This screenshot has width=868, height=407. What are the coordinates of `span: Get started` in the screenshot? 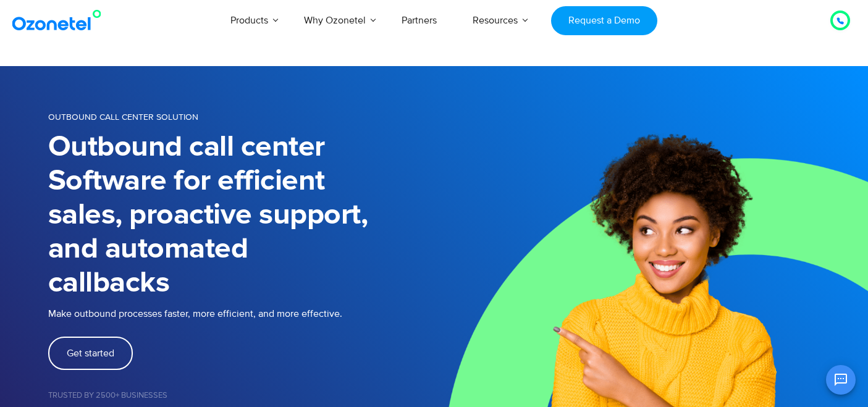 It's located at (90, 353).